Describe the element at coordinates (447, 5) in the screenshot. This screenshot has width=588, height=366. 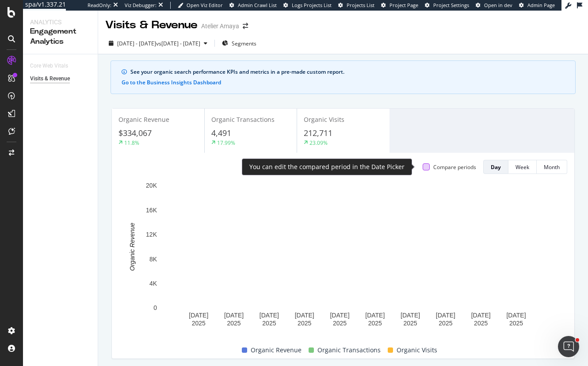
I see `a: Project Settings` at that location.